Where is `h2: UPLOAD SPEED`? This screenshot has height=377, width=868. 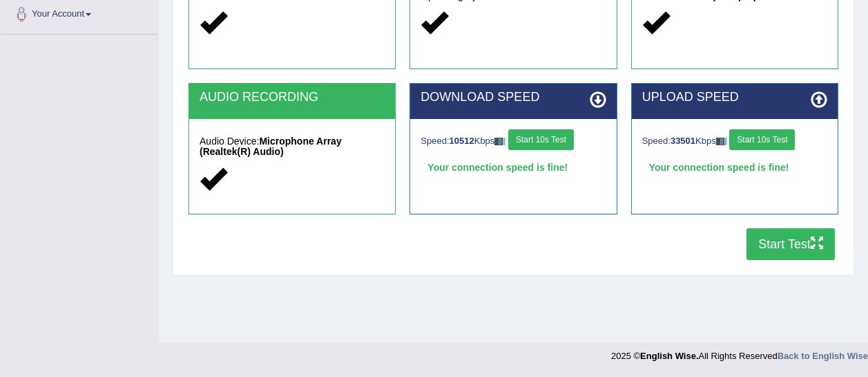 h2: UPLOAD SPEED is located at coordinates (735, 97).